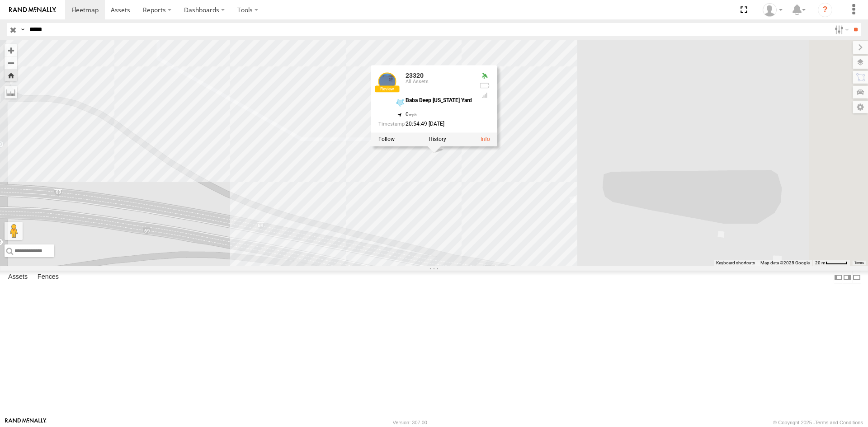 Image resolution: width=868 pixels, height=427 pixels. I want to click on span: Map data ©2025 Google, so click(785, 263).